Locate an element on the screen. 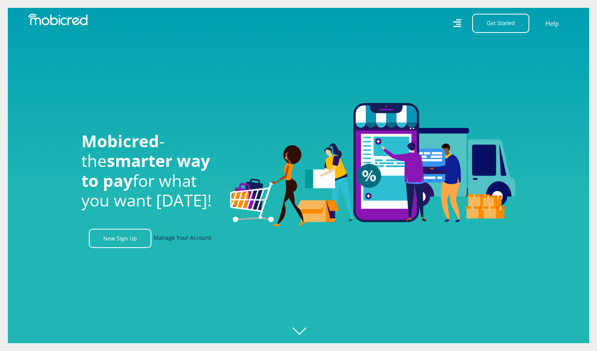 The width and height of the screenshot is (597, 351). span: smarter way to pay is located at coordinates (146, 170).